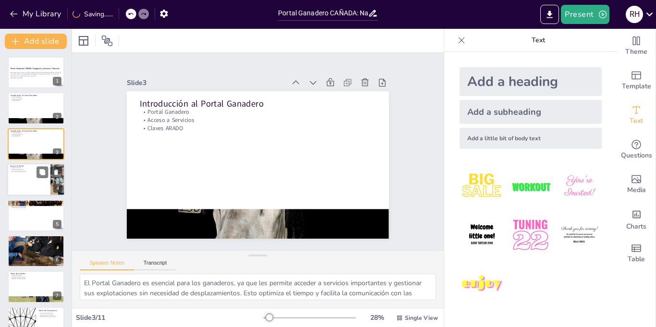  I want to click on p: Menú de Documentos, so click(50, 310).